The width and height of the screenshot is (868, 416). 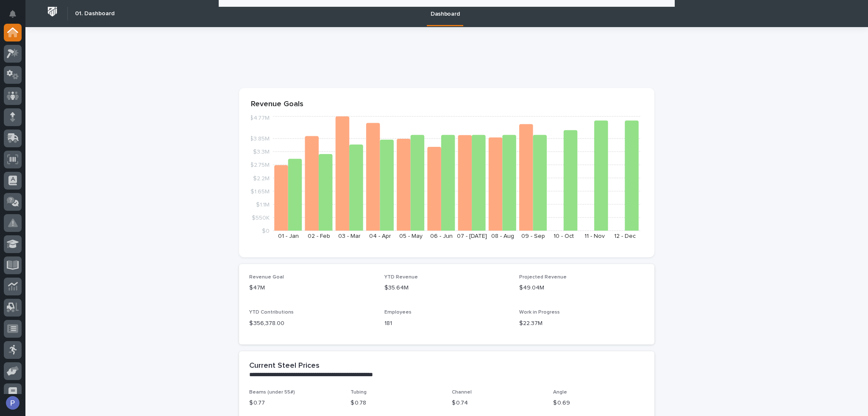 I want to click on p: $ 0.77, so click(x=295, y=403).